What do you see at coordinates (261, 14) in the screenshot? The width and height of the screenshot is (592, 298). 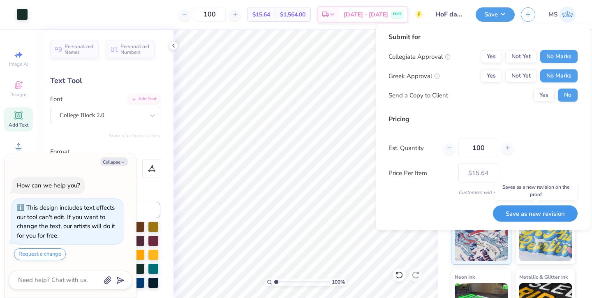 I see `span: $15.64` at bounding box center [261, 14].